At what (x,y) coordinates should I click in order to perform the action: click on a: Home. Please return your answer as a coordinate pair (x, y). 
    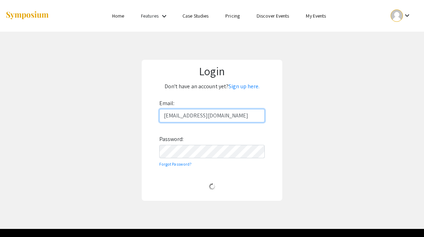
    Looking at the image, I should click on (118, 16).